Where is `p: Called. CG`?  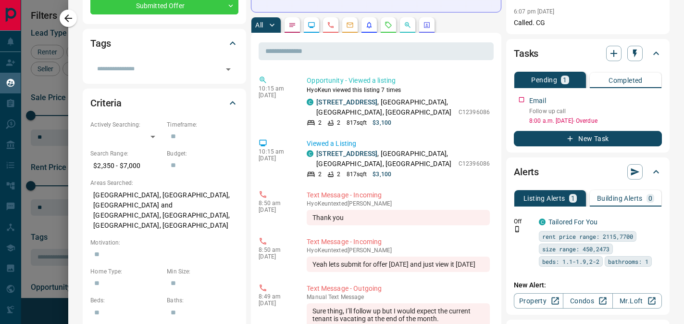
p: Called. CG is located at coordinates (588, 23).